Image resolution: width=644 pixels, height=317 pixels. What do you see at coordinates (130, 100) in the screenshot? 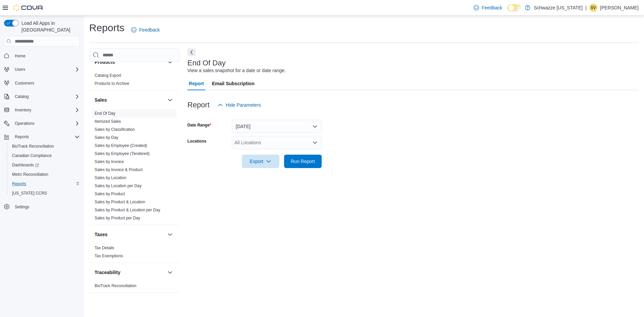
I see `button: Sales` at bounding box center [130, 100].